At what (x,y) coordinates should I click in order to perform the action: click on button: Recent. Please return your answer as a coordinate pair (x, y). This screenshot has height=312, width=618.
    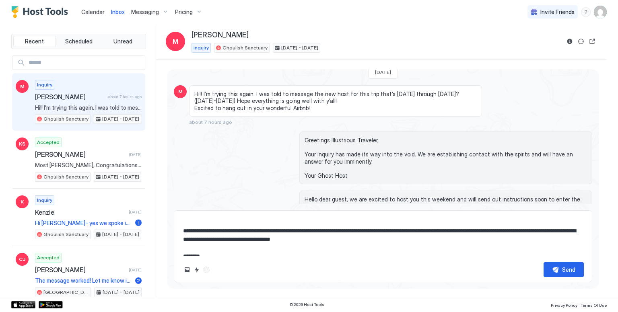
    Looking at the image, I should click on (35, 41).